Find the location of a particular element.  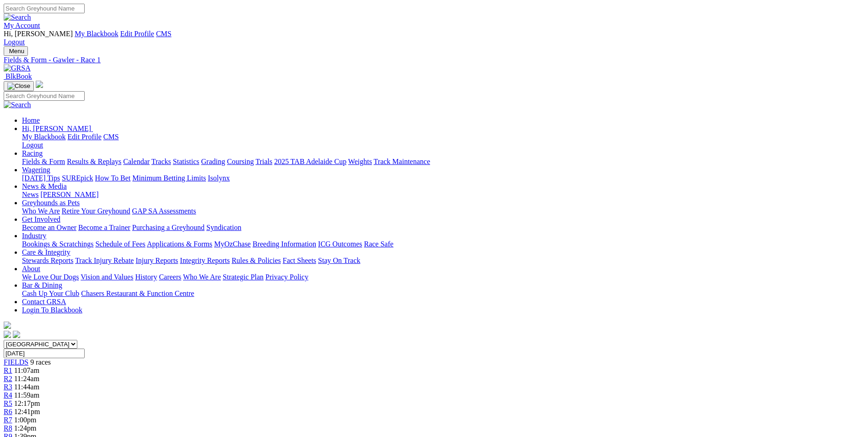

a: News & Media is located at coordinates (44, 186).